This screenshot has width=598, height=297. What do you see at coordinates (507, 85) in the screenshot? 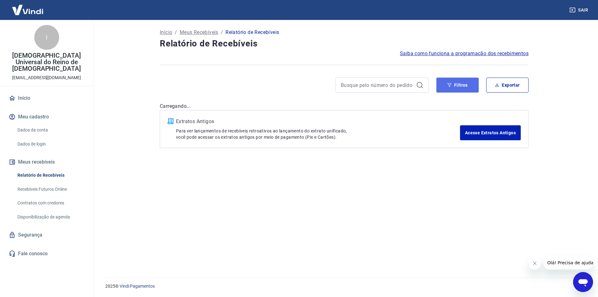
I see `button: Exportar` at bounding box center [507, 85].